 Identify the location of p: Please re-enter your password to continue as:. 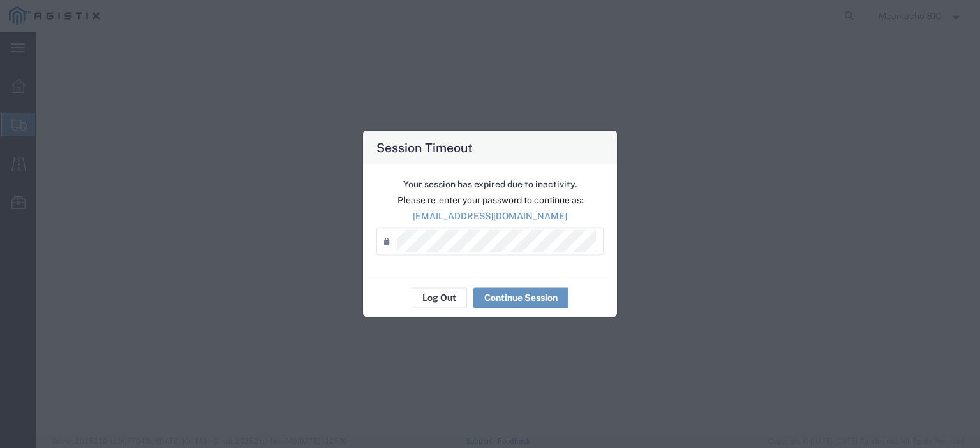
(490, 199).